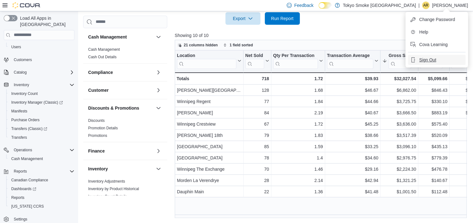 The image size is (473, 223). I want to click on span: Settings, so click(20, 219).